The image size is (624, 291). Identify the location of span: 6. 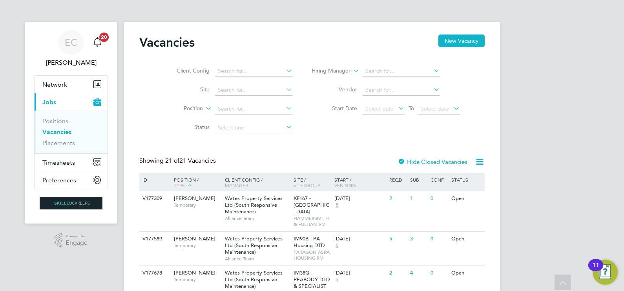
(337, 246).